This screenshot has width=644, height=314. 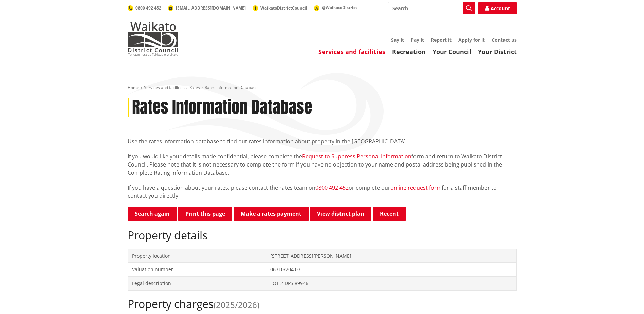 What do you see at coordinates (322, 165) in the screenshot?
I see `p: If you would like your details made confidential, please complete the form and return to Waikato ...` at bounding box center [322, 165].